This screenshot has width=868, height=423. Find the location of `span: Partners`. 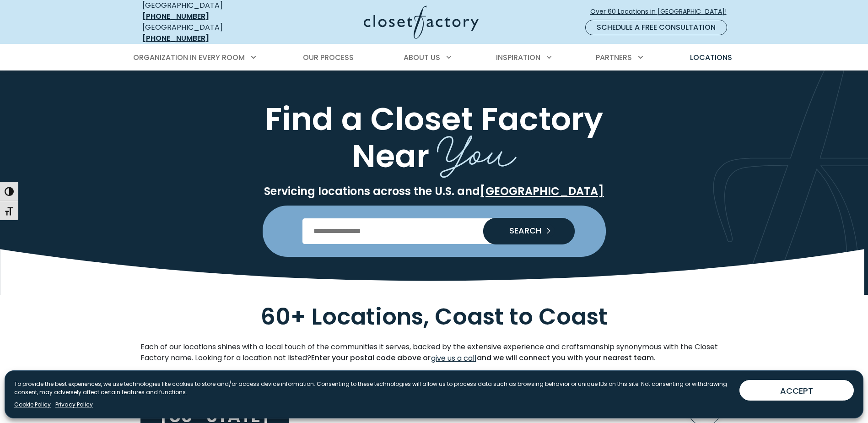

span: Partners is located at coordinates (614, 57).